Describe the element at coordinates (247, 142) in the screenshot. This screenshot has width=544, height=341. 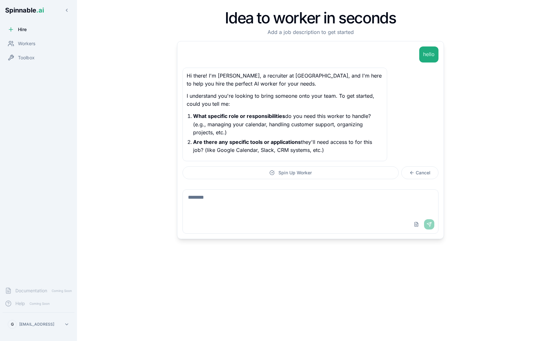
I see `strong: Are there any specific tools or applications` at that location.